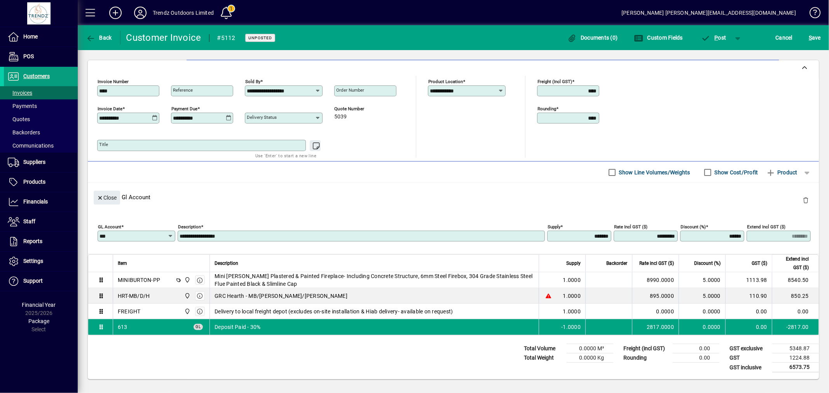 Image resolution: width=829 pixels, height=393 pixels. I want to click on td: 850.25, so click(795, 296).